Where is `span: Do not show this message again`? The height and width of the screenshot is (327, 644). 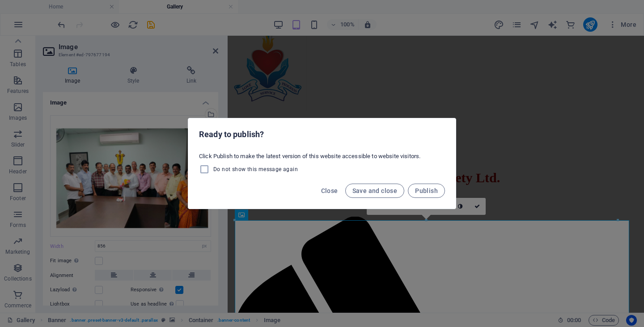 span: Do not show this message again is located at coordinates (256, 169).